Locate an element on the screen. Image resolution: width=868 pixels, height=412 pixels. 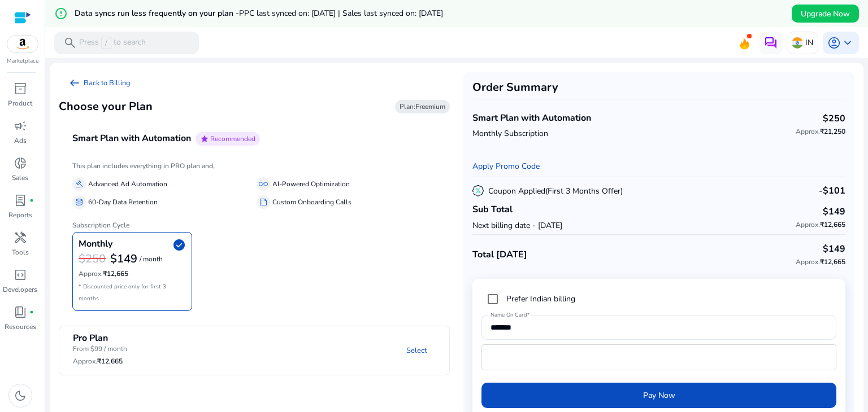
p: Developers is located at coordinates (20, 290).